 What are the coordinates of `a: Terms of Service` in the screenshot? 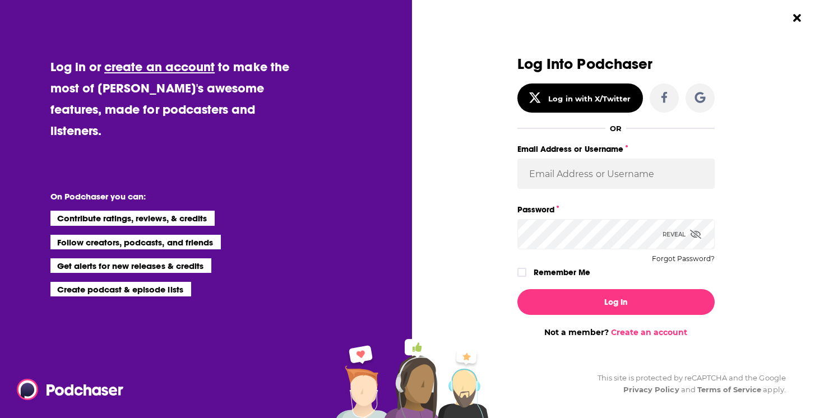 It's located at (730, 390).